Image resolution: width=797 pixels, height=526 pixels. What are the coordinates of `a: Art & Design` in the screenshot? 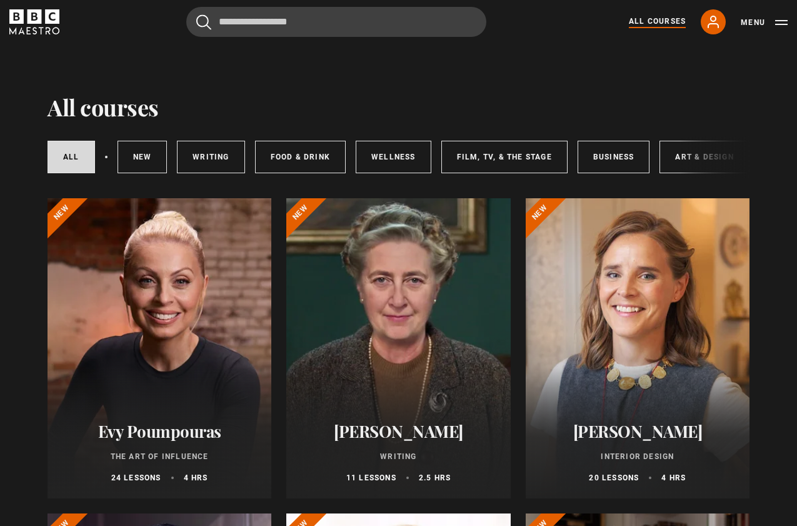 It's located at (704, 157).